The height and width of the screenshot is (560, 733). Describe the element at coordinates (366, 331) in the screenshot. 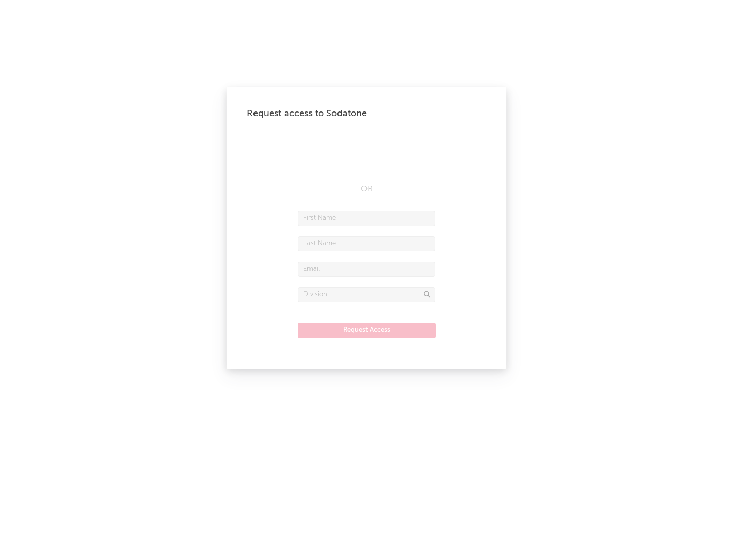

I see `button: Request Access` at that location.